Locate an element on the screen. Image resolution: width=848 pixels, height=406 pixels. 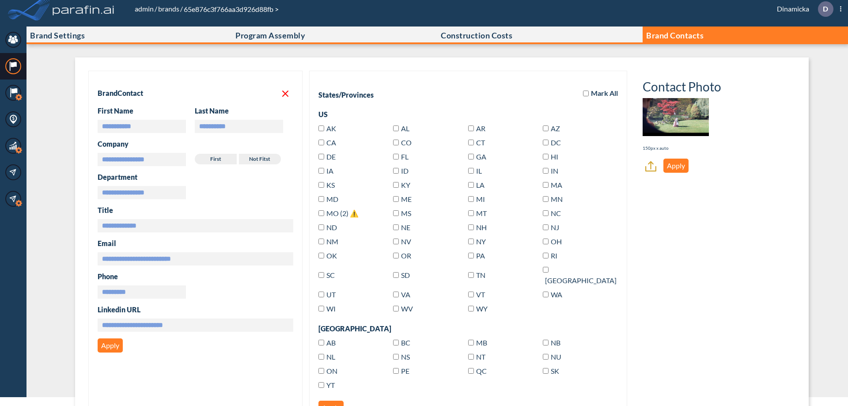
p: Brand Contacts is located at coordinates (675, 35).